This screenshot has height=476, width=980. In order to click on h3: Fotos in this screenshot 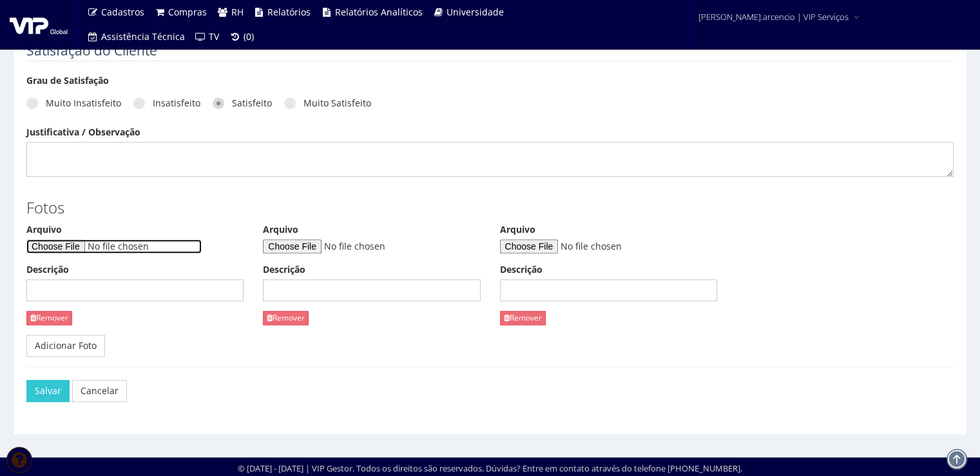, I will do `click(490, 208)`.